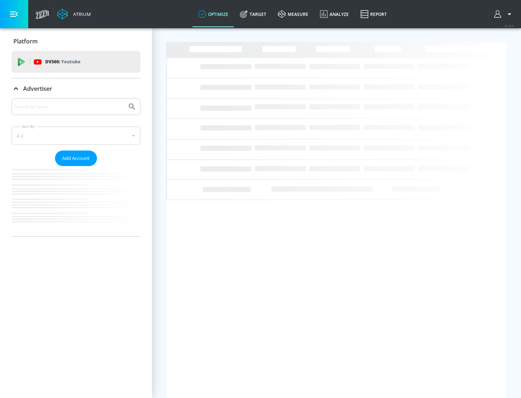 Image resolution: width=521 pixels, height=398 pixels. What do you see at coordinates (373, 14) in the screenshot?
I see `a: Report` at bounding box center [373, 14].